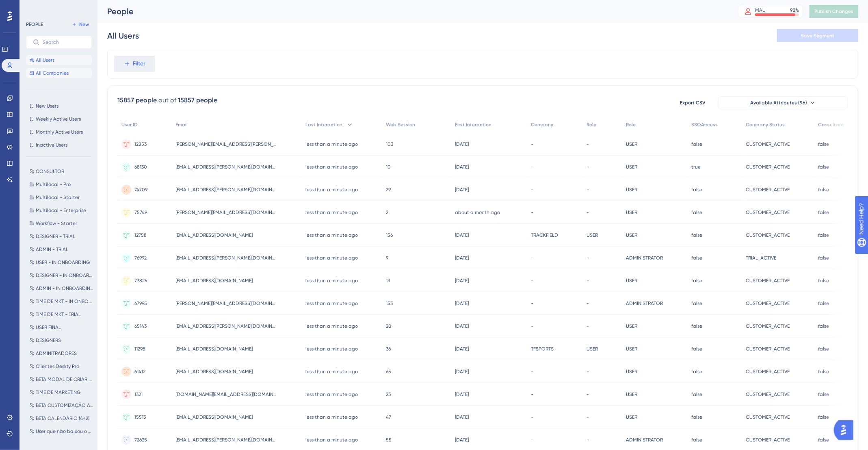 The width and height of the screenshot is (868, 450). I want to click on span: 47, so click(389, 417).